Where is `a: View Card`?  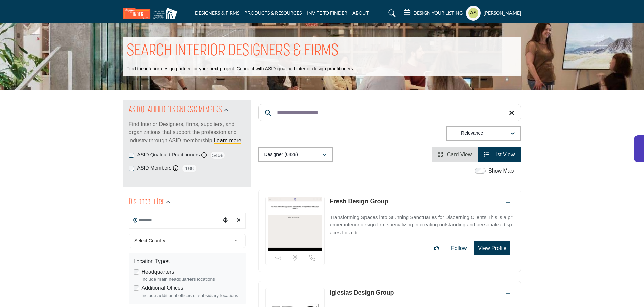
a: View Card is located at coordinates (455, 154).